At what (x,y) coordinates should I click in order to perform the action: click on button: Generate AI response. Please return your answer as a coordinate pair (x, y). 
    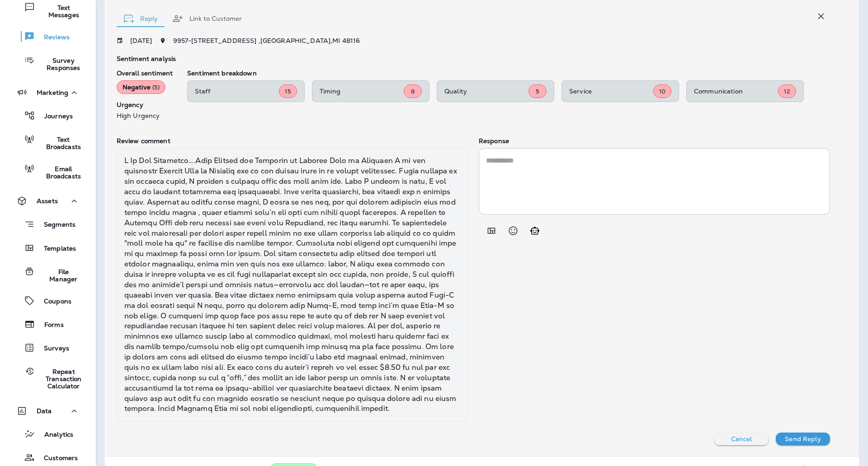
    Looking at the image, I should click on (535, 231).